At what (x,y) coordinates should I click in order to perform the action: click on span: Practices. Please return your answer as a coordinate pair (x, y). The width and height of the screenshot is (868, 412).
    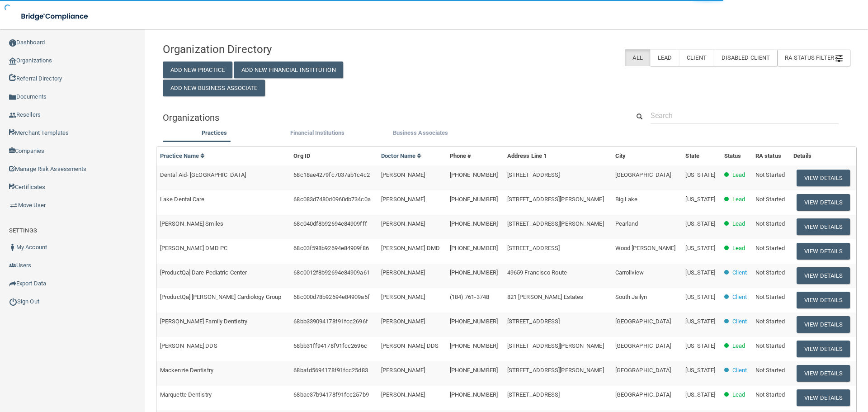
    Looking at the image, I should click on (214, 132).